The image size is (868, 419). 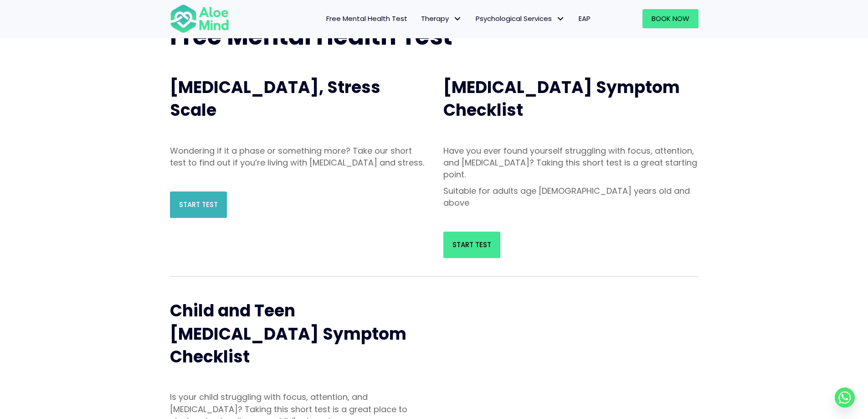 I want to click on p: Wondering if it a phase or something more? Take our short test to find out if you’re living with ..., so click(x=297, y=157).